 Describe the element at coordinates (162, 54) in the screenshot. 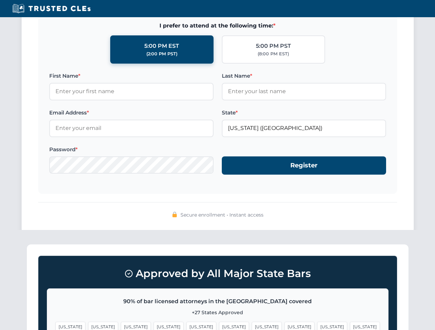

I see `div: (2:00 PM PST)` at that location.